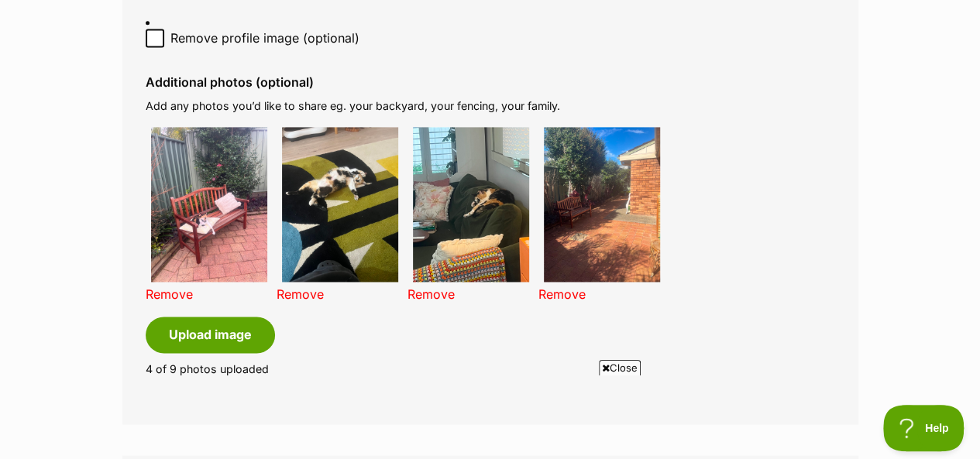  I want to click on label: Additional photos (optional), so click(491, 82).